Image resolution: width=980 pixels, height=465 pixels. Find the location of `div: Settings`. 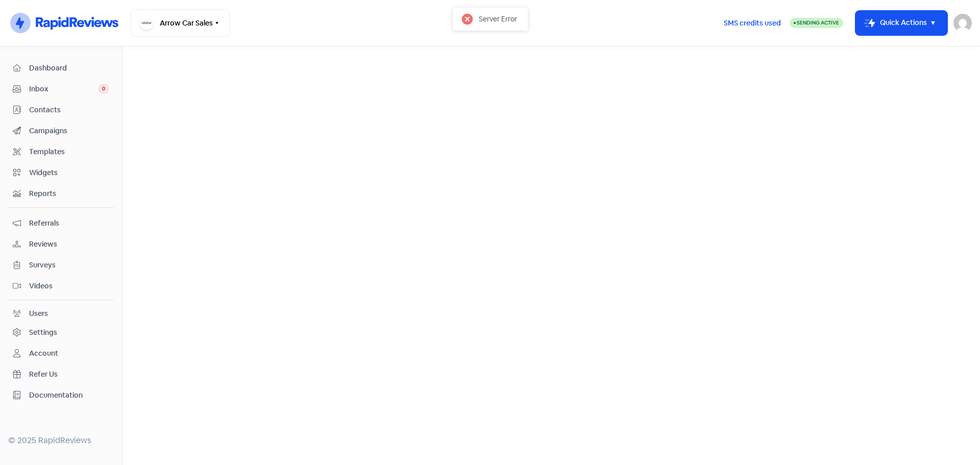

div: Settings is located at coordinates (43, 332).